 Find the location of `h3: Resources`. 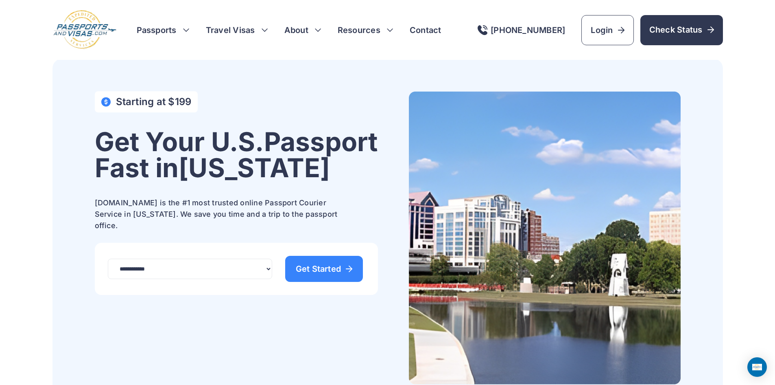

h3: Resources is located at coordinates (366, 30).